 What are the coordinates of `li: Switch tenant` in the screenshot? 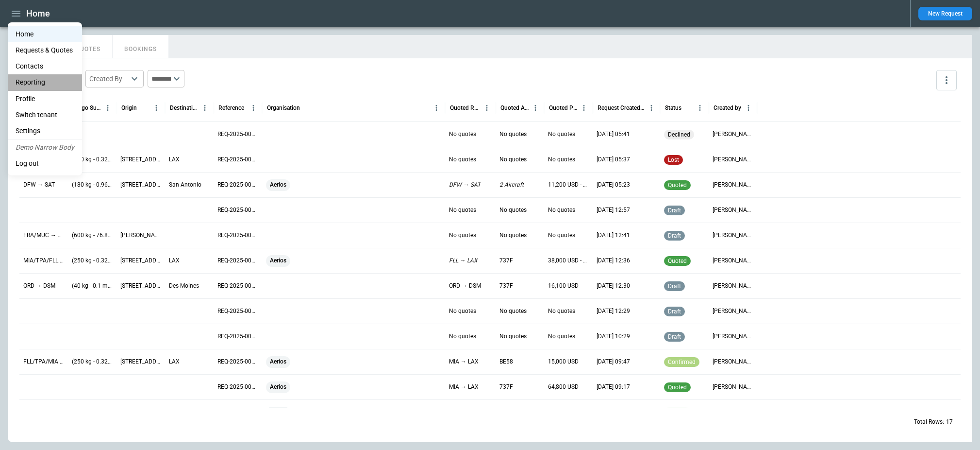 It's located at (44, 114).